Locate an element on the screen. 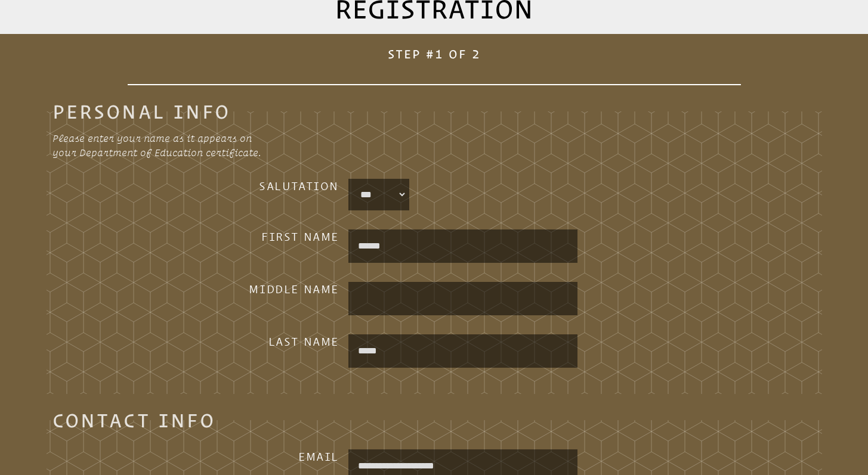 The image size is (868, 475). legend: Contact Info is located at coordinates (134, 420).